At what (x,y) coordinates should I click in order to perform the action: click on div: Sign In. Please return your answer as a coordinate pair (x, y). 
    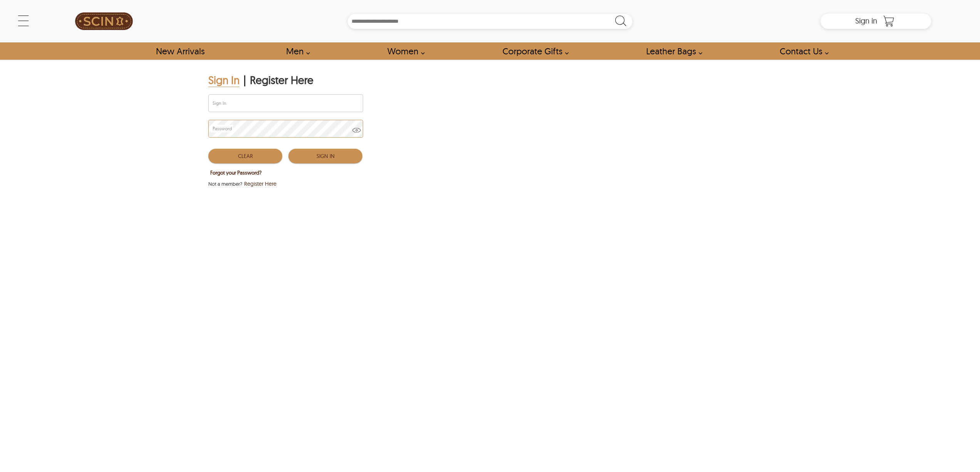
    Looking at the image, I should click on (224, 80).